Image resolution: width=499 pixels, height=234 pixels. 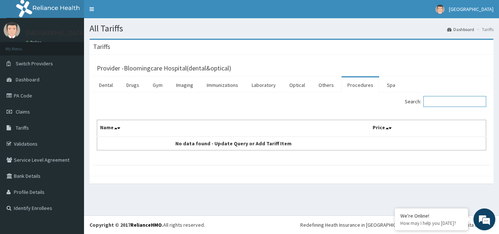 What do you see at coordinates (157, 85) in the screenshot?
I see `a: Gym` at bounding box center [157, 85].